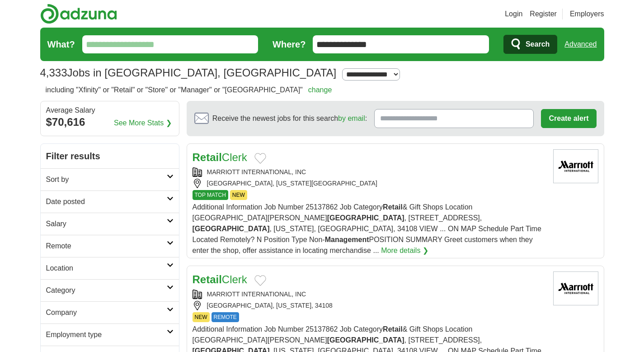 This screenshot has width=644, height=352. Describe the element at coordinates (110, 179) in the screenshot. I see `a: Sort by` at that location.